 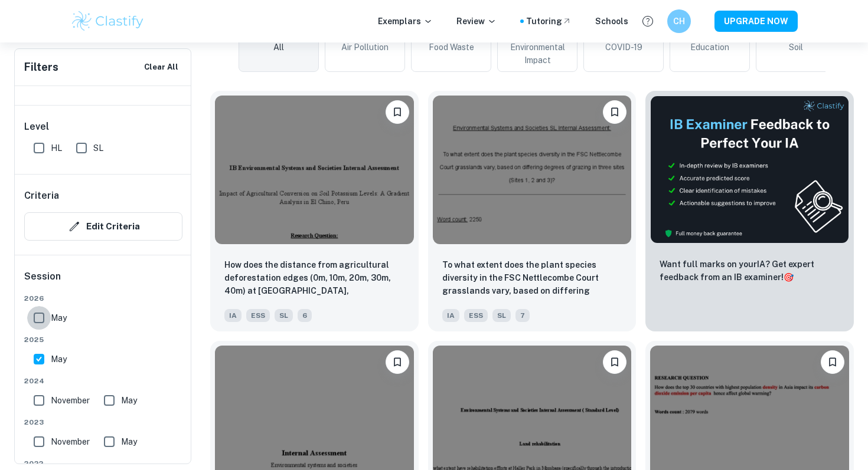 I want to click on span: HL, so click(x=56, y=148).